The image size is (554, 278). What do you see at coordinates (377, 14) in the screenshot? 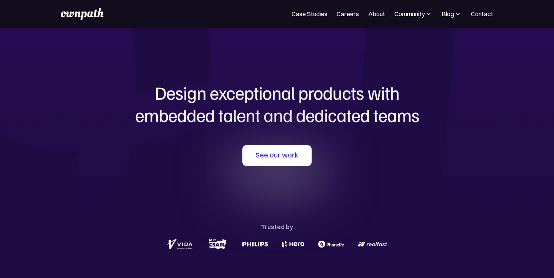
I see `a: About` at bounding box center [377, 14].